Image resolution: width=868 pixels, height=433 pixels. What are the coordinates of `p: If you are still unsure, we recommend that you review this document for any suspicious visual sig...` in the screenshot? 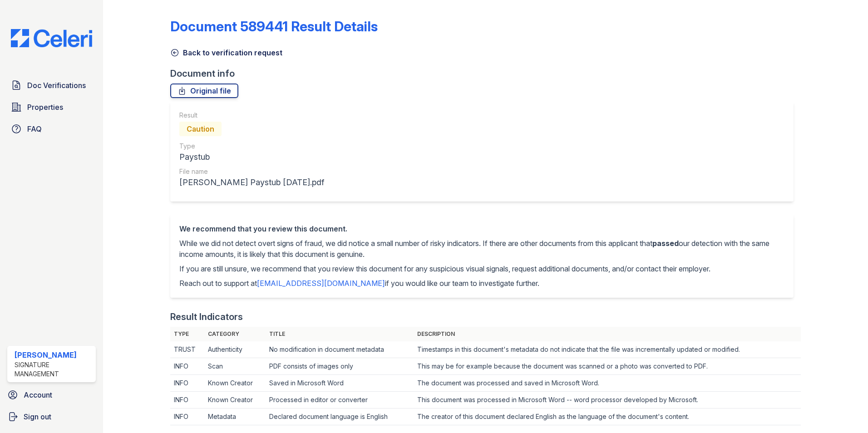 It's located at (481, 268).